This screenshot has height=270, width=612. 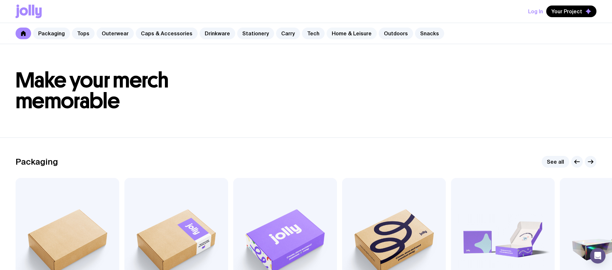 I want to click on a: Tech, so click(x=313, y=33).